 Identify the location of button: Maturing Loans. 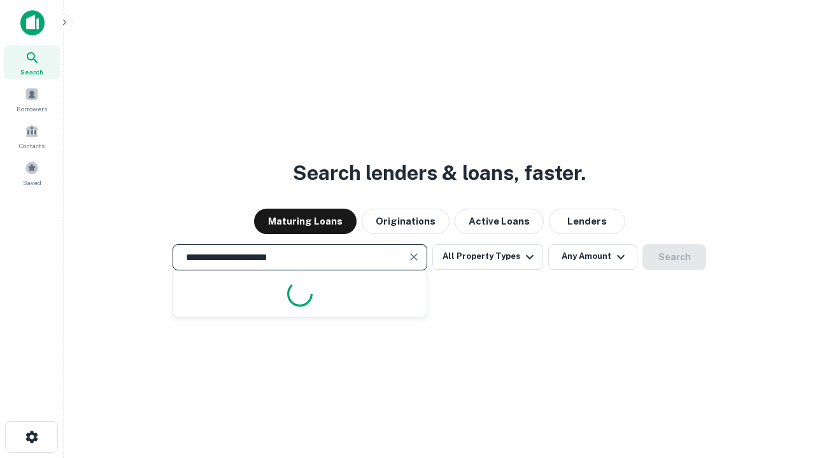
(305, 222).